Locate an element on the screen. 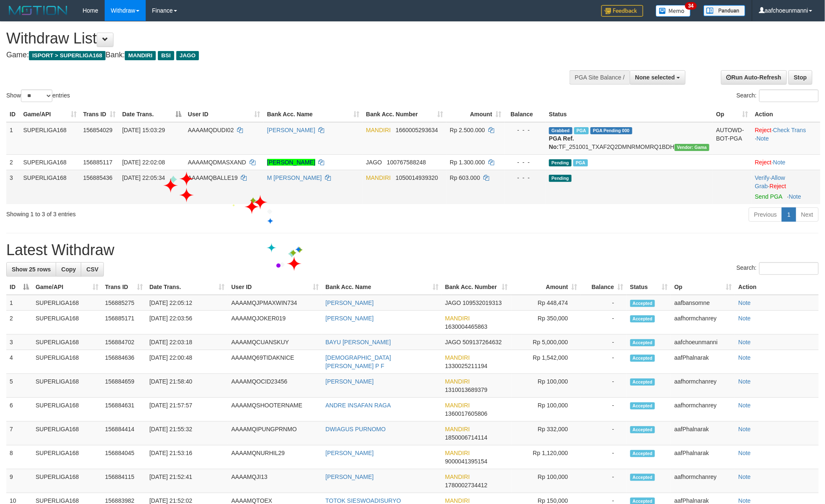 The width and height of the screenshot is (825, 504). td: 2 is located at coordinates (20, 322).